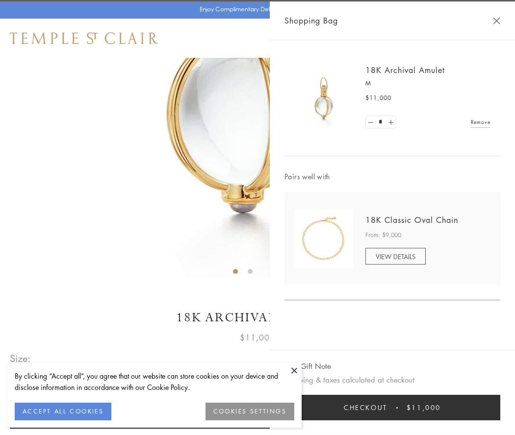  What do you see at coordinates (365, 408) in the screenshot?
I see `span: Checkout` at bounding box center [365, 408].